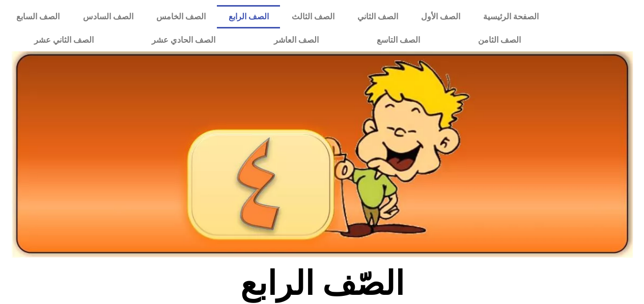  What do you see at coordinates (511, 17) in the screenshot?
I see `a: الصفحة الرئيسية` at bounding box center [511, 17].